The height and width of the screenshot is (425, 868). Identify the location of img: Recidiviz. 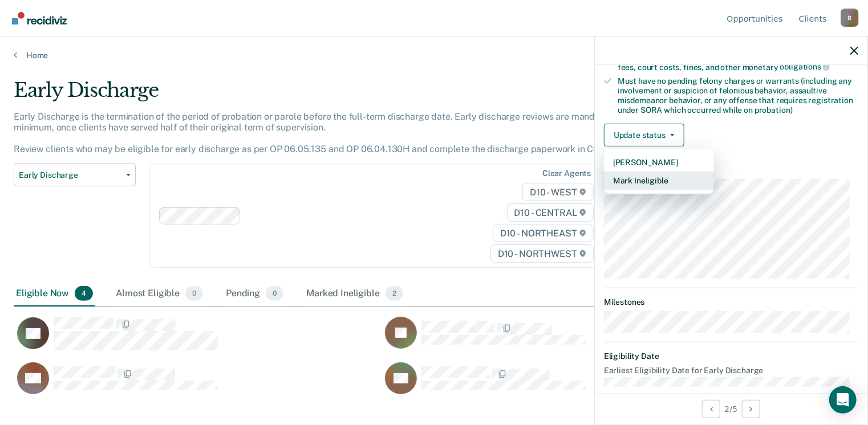
(40, 19).